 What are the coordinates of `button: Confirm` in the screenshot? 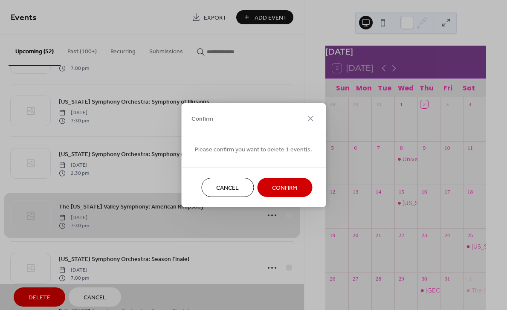 It's located at (285, 187).